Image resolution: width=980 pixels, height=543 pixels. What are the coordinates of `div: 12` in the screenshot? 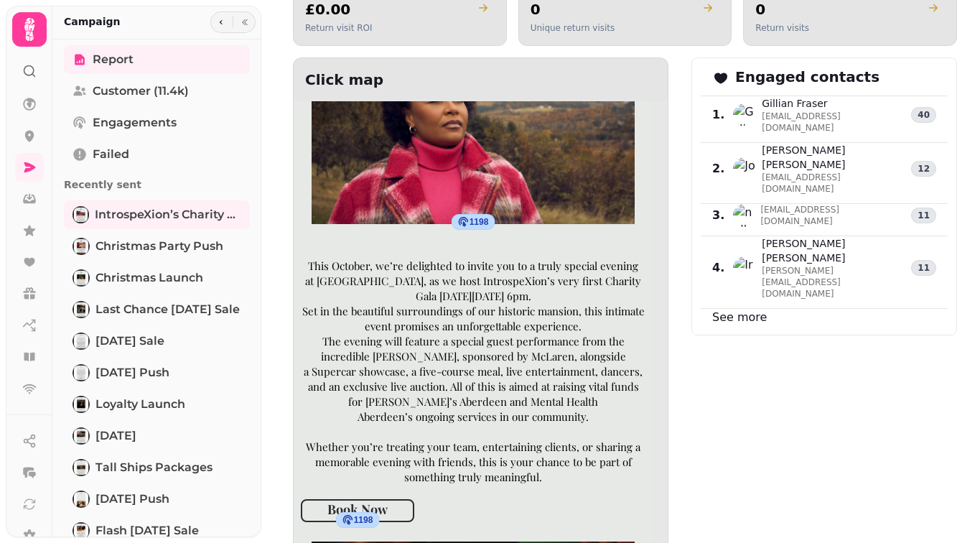 It's located at (924, 169).